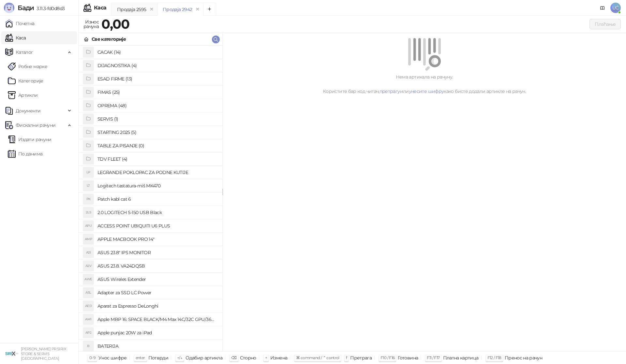 This screenshot has height=364, width=626. I want to click on a: унесите шифру, so click(427, 91).